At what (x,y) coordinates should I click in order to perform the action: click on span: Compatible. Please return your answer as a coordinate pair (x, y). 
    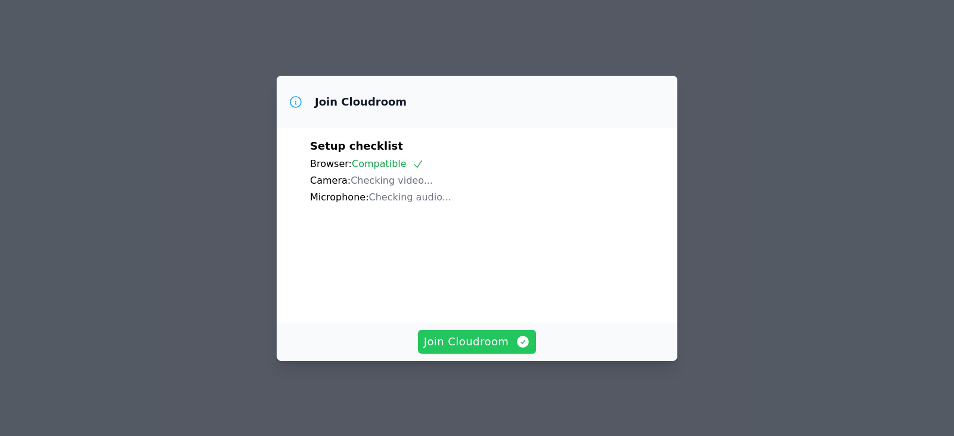
    Looking at the image, I should click on (388, 163).